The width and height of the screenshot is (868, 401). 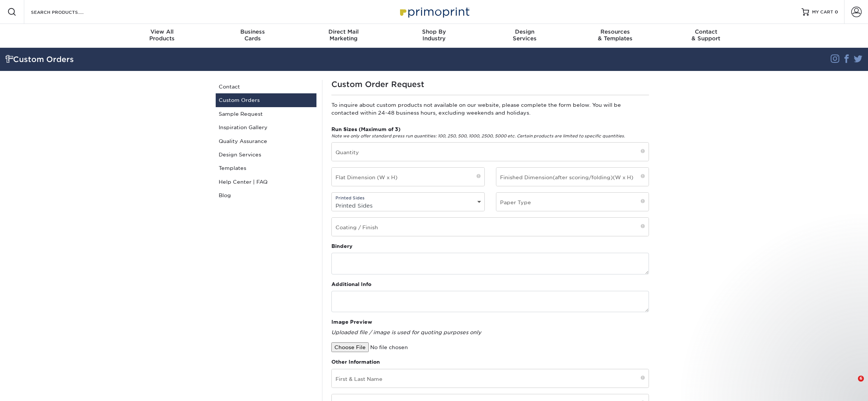 I want to click on strong: Other Information, so click(x=356, y=362).